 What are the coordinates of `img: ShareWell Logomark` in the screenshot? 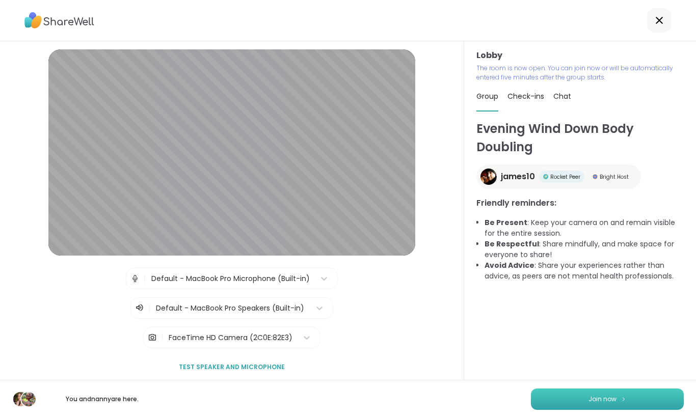 It's located at (624, 399).